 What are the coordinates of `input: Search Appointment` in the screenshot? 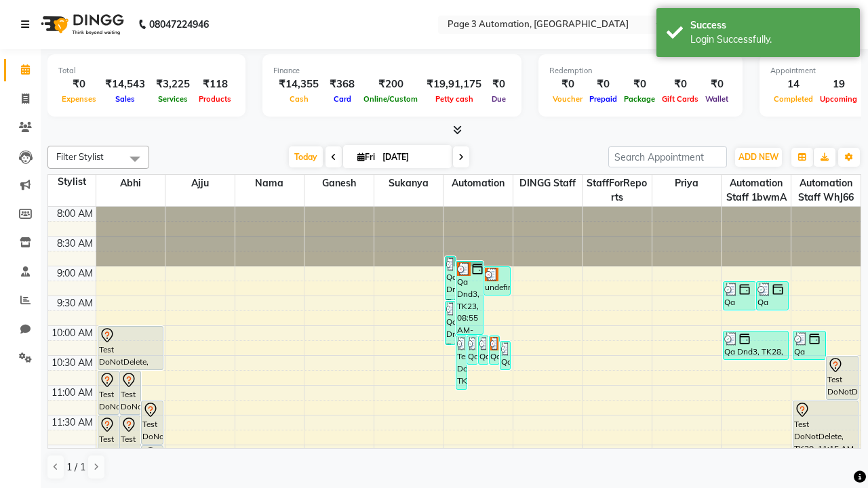 It's located at (668, 156).